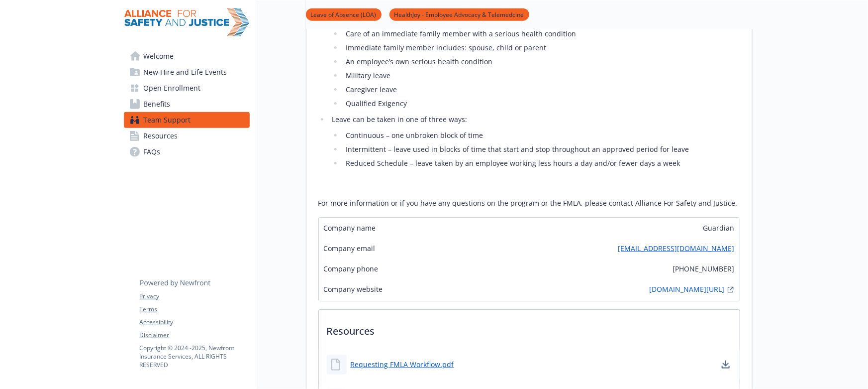 This screenshot has width=868, height=389. I want to click on span: Team Support, so click(167, 120).